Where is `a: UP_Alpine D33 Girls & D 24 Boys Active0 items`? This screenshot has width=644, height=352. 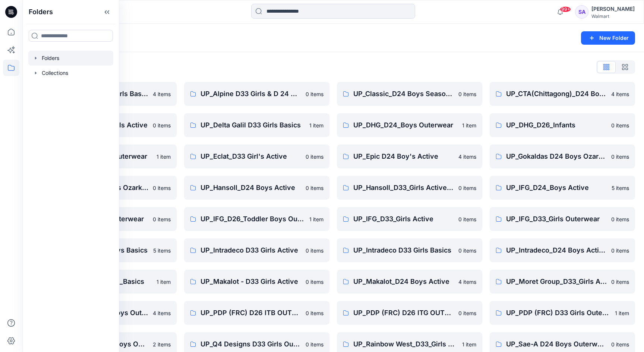 a: UP_Alpine D33 Girls & D 24 Boys Active0 items is located at coordinates (257, 94).